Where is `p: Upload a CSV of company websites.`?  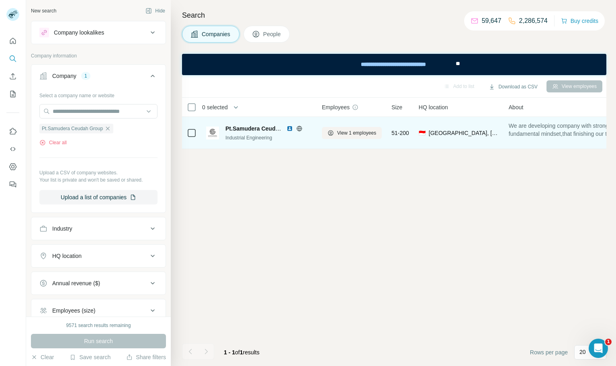
p: Upload a CSV of company websites. is located at coordinates (98, 173).